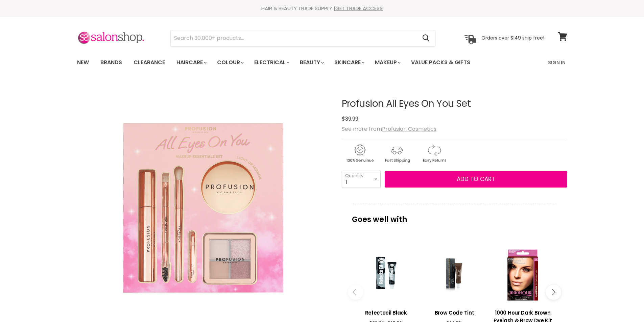 The width and height of the screenshot is (644, 322). Describe the element at coordinates (476, 179) in the screenshot. I see `span: Add to cart` at that location.